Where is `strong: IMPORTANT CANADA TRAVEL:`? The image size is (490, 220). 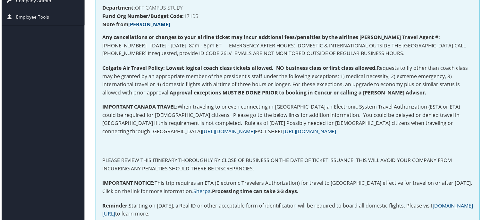 strong: IMPORTANT CANADA TRAVEL: is located at coordinates (139, 107).